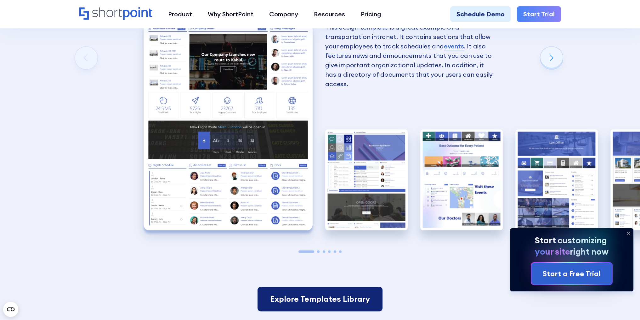  What do you see at coordinates (371, 14) in the screenshot?
I see `div: Pricing` at bounding box center [371, 14].